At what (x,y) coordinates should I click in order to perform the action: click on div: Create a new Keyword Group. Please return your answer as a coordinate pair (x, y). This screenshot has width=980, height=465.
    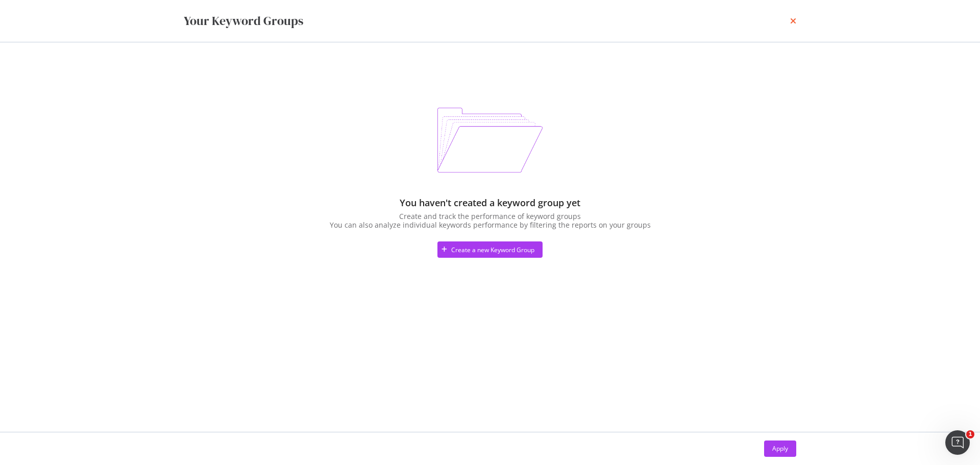
    Looking at the image, I should click on (493, 250).